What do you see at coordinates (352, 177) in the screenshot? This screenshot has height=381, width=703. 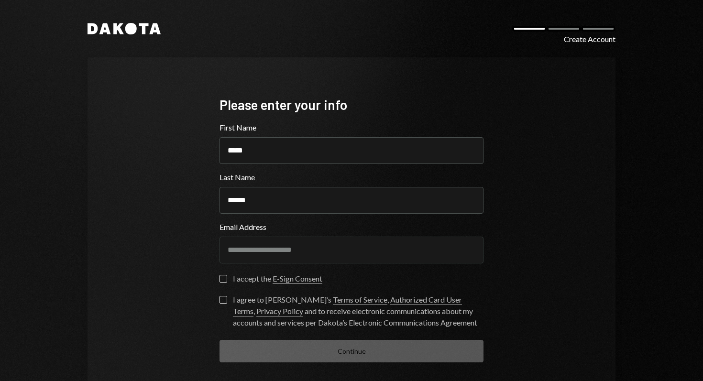 I see `label: Last Name` at bounding box center [352, 177].